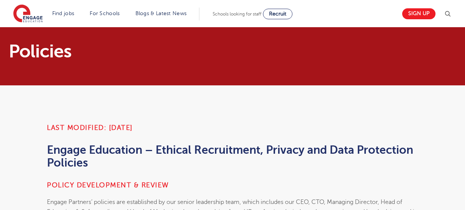  What do you see at coordinates (104, 13) in the screenshot?
I see `a: For Schools` at bounding box center [104, 13].